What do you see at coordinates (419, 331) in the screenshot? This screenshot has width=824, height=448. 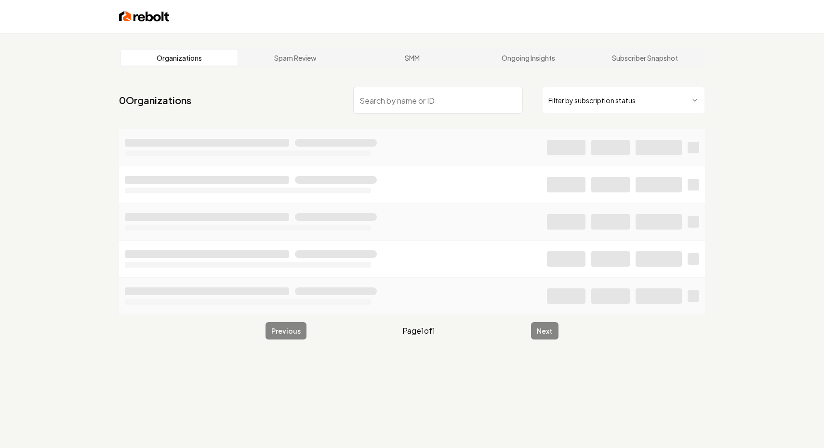 I see `span: Page 1 of 1` at bounding box center [419, 331].